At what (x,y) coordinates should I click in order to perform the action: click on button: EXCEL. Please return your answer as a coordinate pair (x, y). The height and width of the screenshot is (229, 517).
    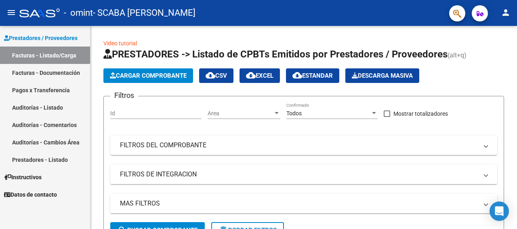
    Looking at the image, I should click on (260, 76).